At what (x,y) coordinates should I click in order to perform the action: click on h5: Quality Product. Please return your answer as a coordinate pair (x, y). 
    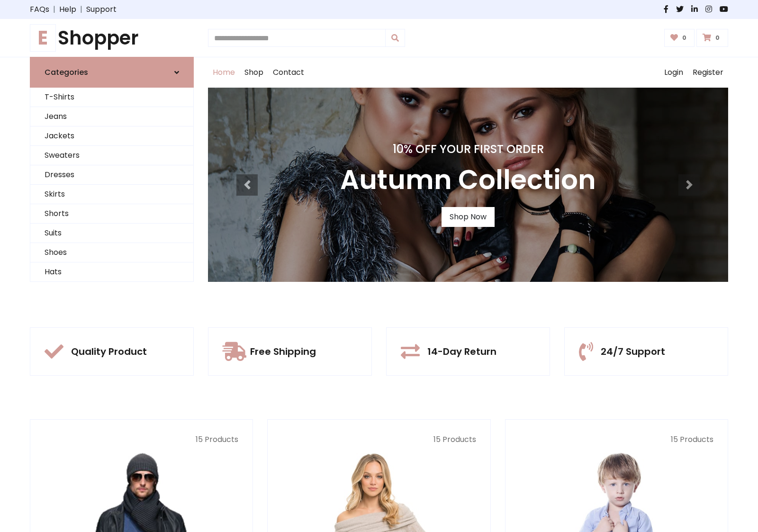
    Looking at the image, I should click on (109, 352).